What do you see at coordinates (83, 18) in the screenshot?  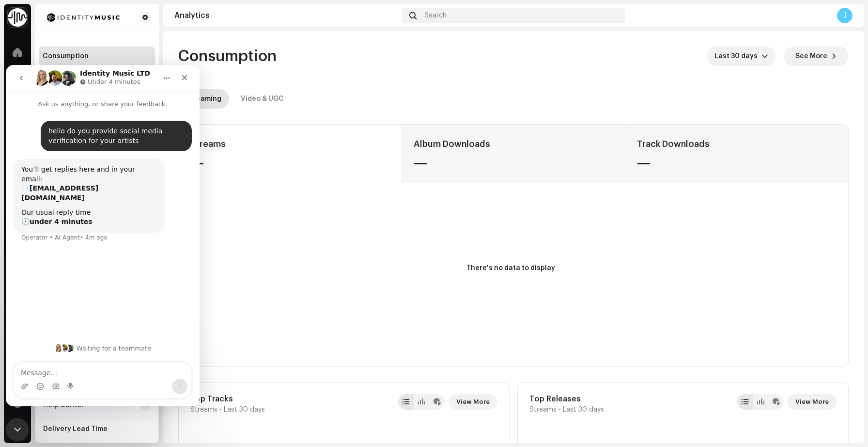 I see `img: 185c913a-8839-411b-a7b9-bf647bcb215e` at bounding box center [83, 18].